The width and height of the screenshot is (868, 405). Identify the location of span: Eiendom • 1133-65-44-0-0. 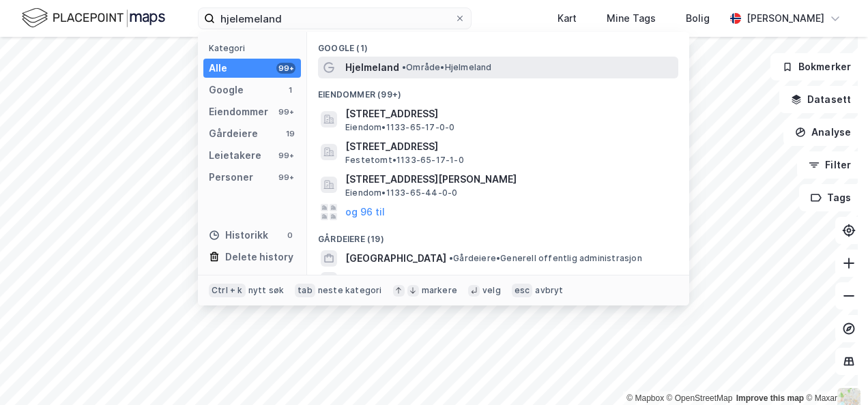
(401, 193).